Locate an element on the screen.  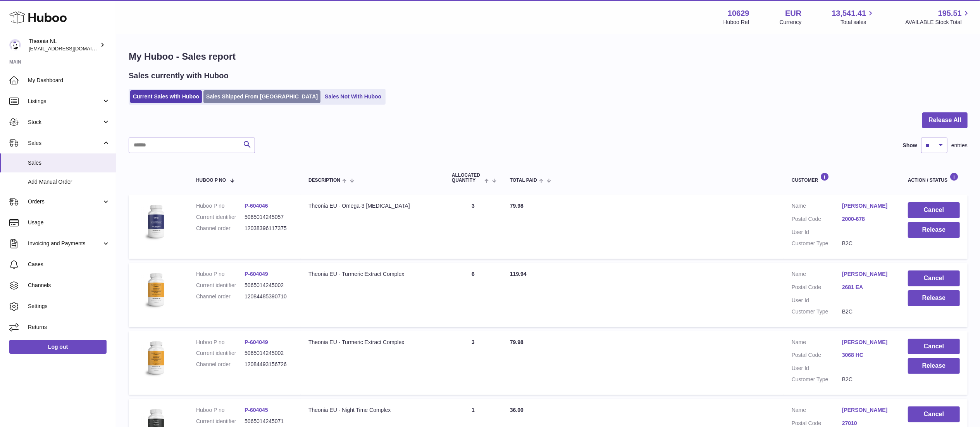
strong: 10629 is located at coordinates (738, 13).